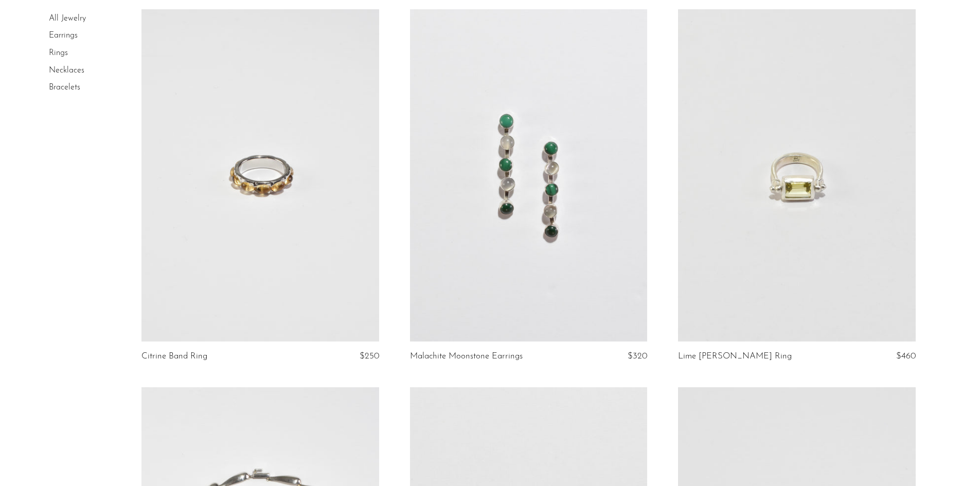  What do you see at coordinates (64, 87) in the screenshot?
I see `a: Bracelets` at bounding box center [64, 87].